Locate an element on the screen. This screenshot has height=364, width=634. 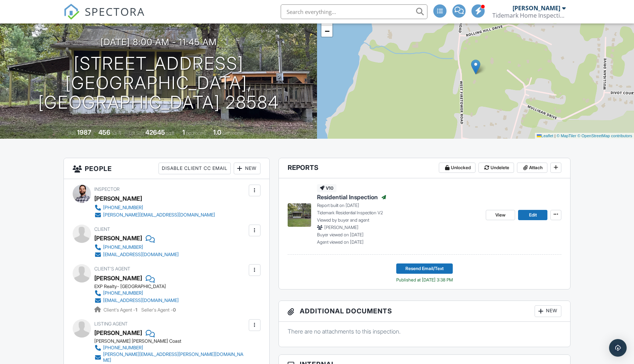
img: The Best Home Inspection Software - Spectora is located at coordinates (71, 12).